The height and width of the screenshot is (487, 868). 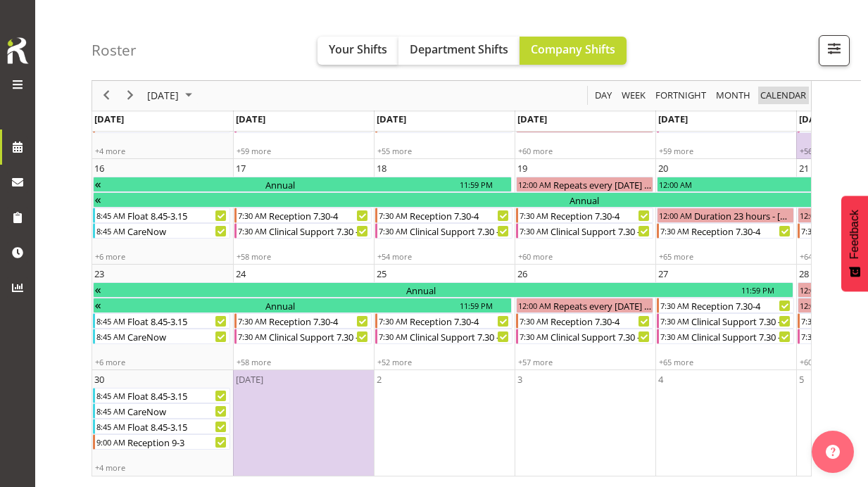 I want to click on div: 21, so click(x=803, y=168).